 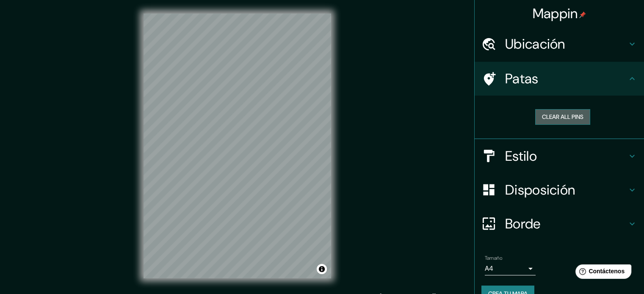 I want to click on font: Tamaño, so click(x=493, y=258).